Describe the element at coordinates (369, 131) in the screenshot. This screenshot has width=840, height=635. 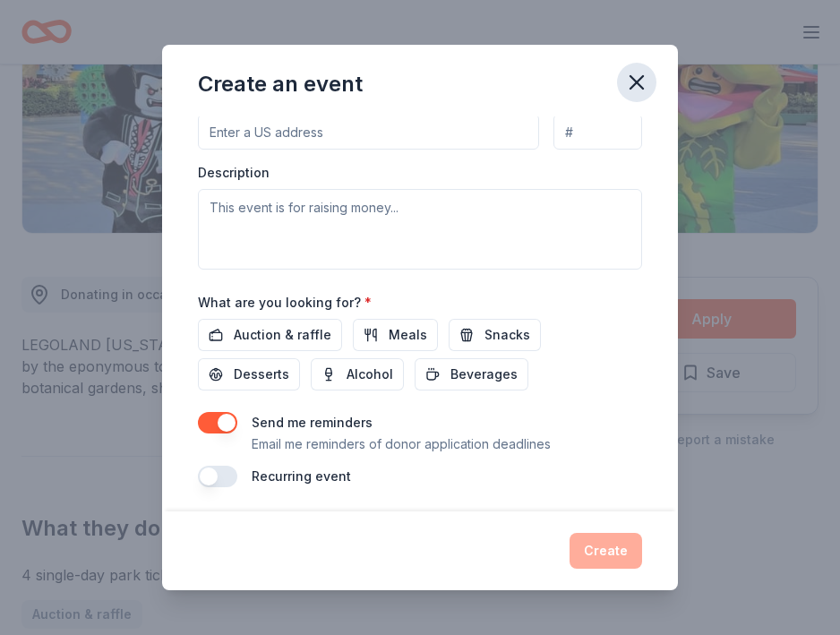
I see `input: Enter a US address` at that location.